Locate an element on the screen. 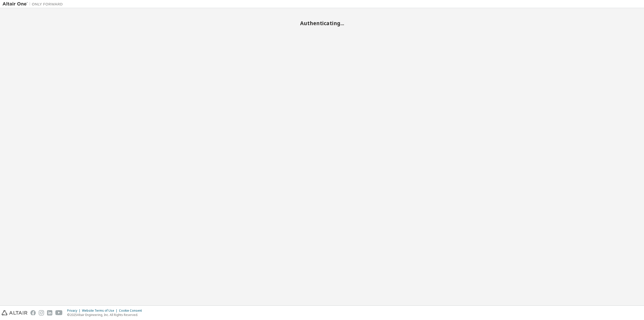 Image resolution: width=644 pixels, height=320 pixels. img: facebook.svg is located at coordinates (33, 313).